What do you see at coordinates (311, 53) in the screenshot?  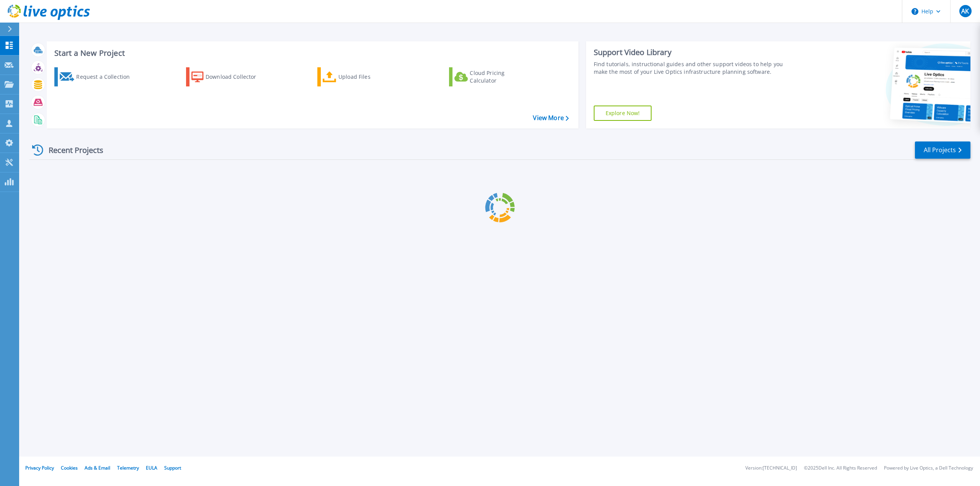 I see `h3: Start a New Project` at bounding box center [311, 53].